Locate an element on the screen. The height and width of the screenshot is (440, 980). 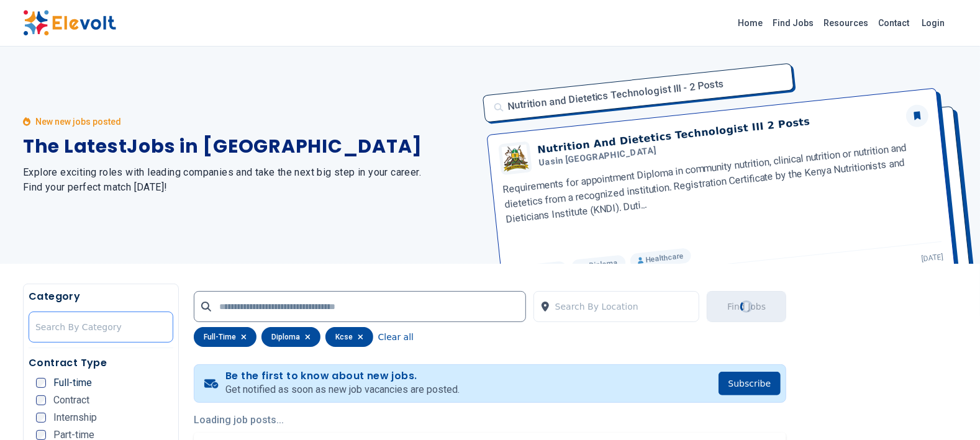
a: Login is located at coordinates (933, 23).